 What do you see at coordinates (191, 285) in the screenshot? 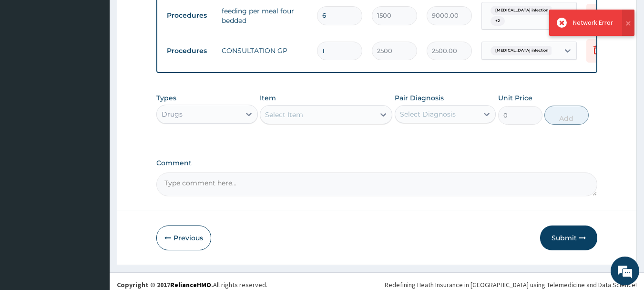
I see `a: RelianceHMO` at bounding box center [191, 285].